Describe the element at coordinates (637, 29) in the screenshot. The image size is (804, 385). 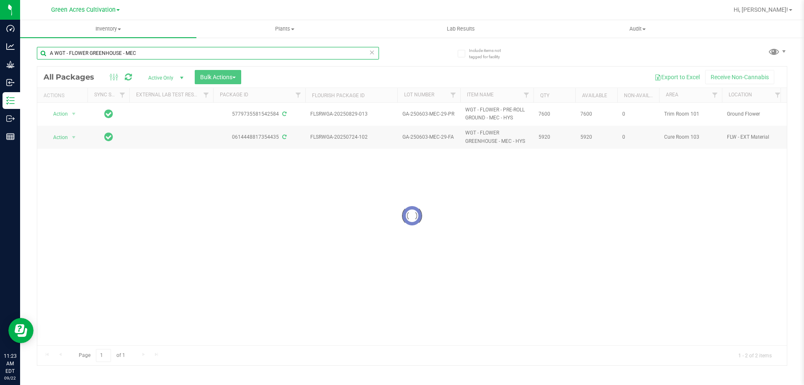
I see `a: Audit` at that location.